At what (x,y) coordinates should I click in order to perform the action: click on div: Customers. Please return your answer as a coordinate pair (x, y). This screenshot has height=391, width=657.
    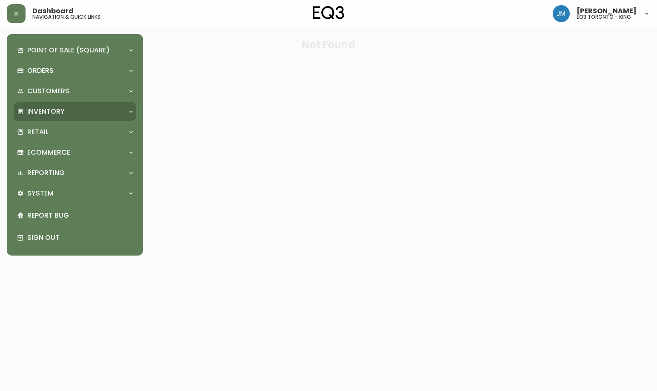
    Looking at the image, I should click on (75, 91).